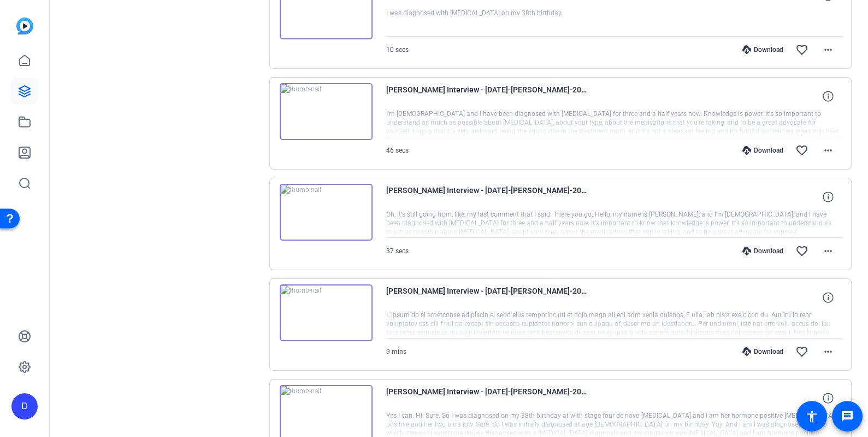 The width and height of the screenshot is (868, 437). What do you see at coordinates (25, 26) in the screenshot?
I see `img: blue-gradient.svg` at bounding box center [25, 26].